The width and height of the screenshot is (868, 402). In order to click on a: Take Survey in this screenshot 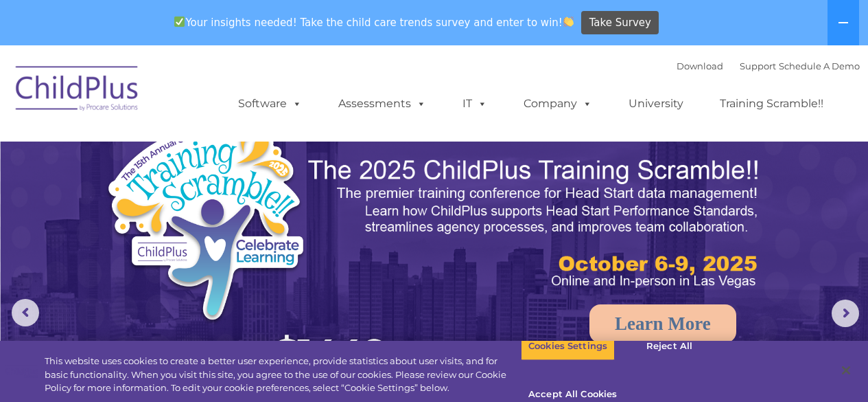, I will do `click(620, 22)`.